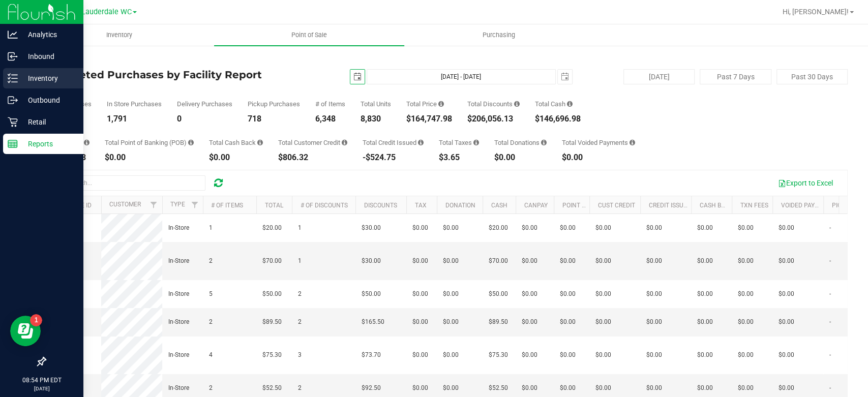 This screenshot has height=397, width=868. I want to click on span: $30.00, so click(371, 261).